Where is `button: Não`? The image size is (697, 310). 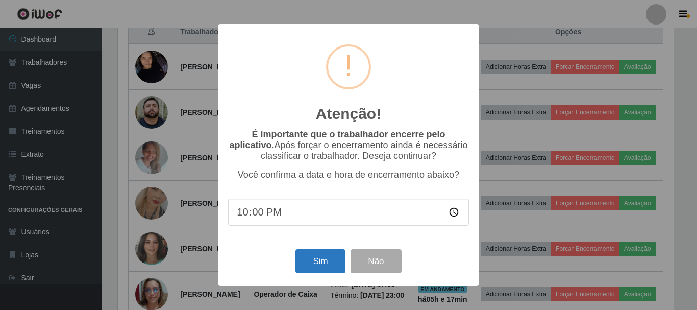 button: Não is located at coordinates (376, 261).